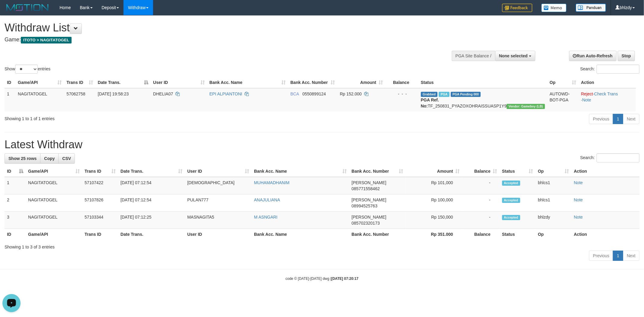 The height and width of the screenshot is (317, 644). I want to click on span: Grabbed, so click(430, 94).